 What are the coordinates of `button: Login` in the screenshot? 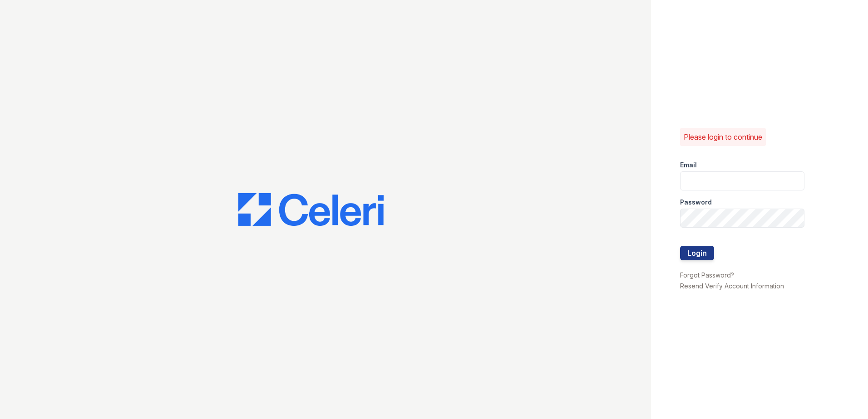 It's located at (697, 253).